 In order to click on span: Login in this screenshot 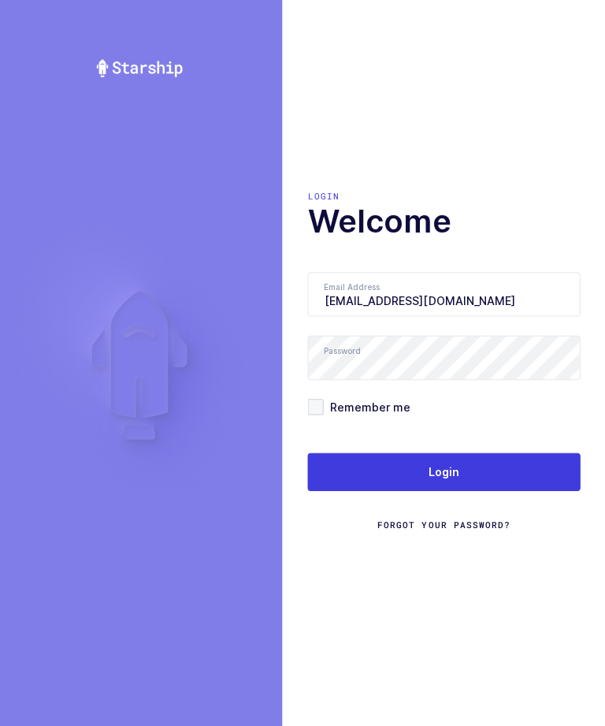, I will do `click(445, 474)`.